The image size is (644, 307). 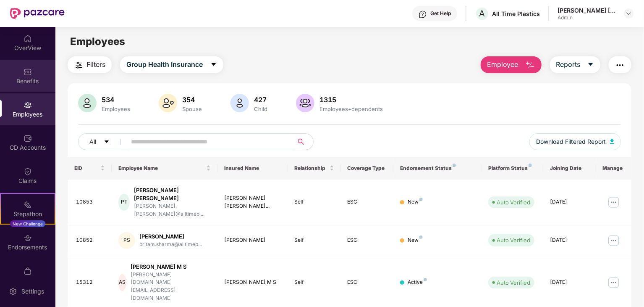 What do you see at coordinates (116, 100) in the screenshot?
I see `div: 534` at bounding box center [116, 100].